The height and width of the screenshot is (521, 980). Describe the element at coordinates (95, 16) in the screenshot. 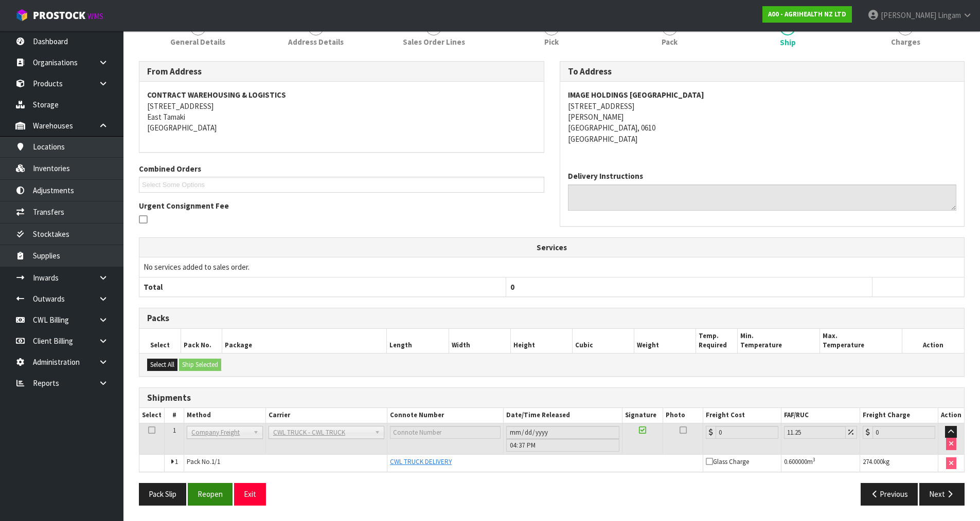

I see `small: WMS` at that location.